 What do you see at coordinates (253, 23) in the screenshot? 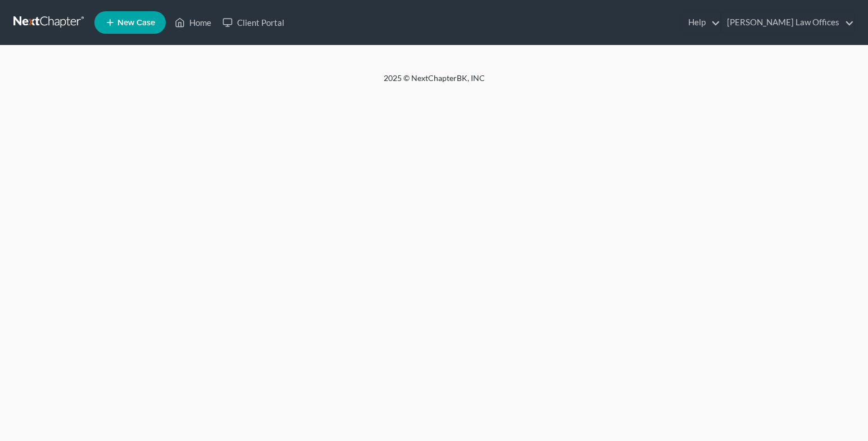
I see `a: Client Portal` at bounding box center [253, 23].